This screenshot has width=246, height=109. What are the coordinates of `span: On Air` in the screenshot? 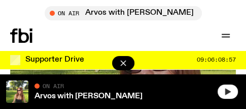 It's located at (53, 85).